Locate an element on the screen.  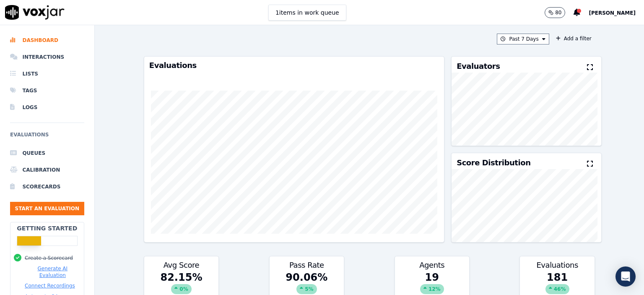
li: Queues is located at coordinates (47, 153).